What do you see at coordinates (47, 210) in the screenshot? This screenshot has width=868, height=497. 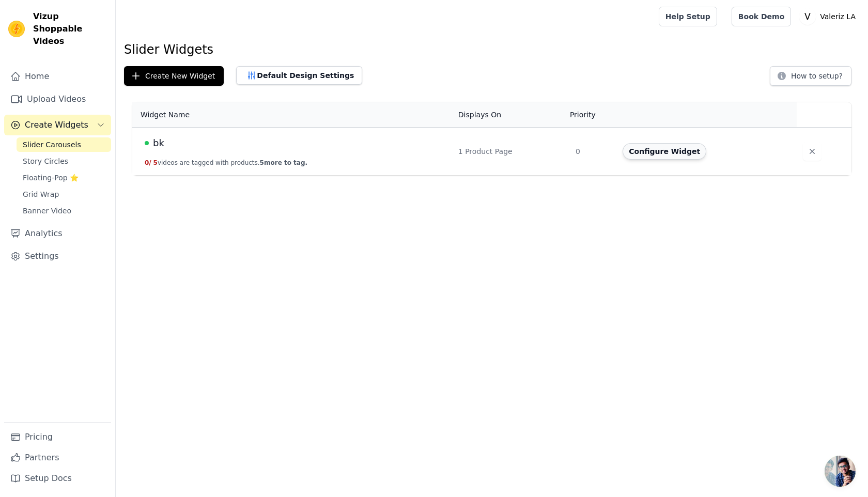 I see `span: Banner Video` at bounding box center [47, 210].